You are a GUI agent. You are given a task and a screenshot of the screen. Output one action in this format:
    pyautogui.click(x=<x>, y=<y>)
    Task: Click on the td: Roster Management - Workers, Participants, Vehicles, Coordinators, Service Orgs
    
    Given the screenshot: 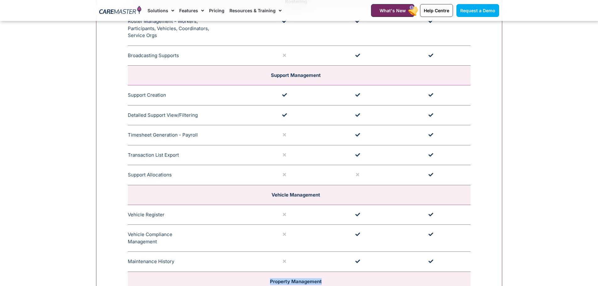 What is the action you would take?
    pyautogui.click(x=189, y=29)
    